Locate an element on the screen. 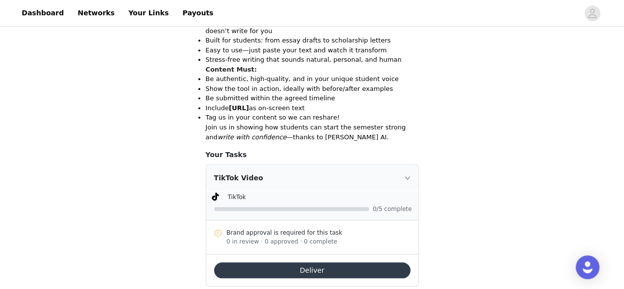 This screenshot has height=289, width=624. div: avatar is located at coordinates (592, 13).